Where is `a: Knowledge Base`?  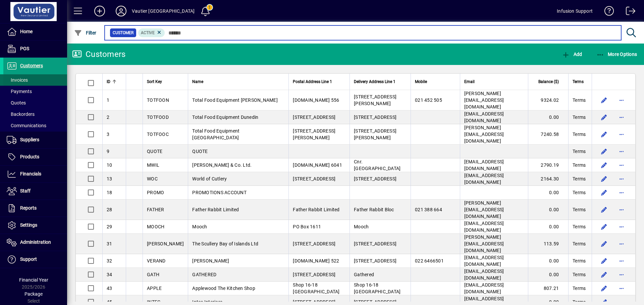 a: Knowledge Base is located at coordinates (607, 12).